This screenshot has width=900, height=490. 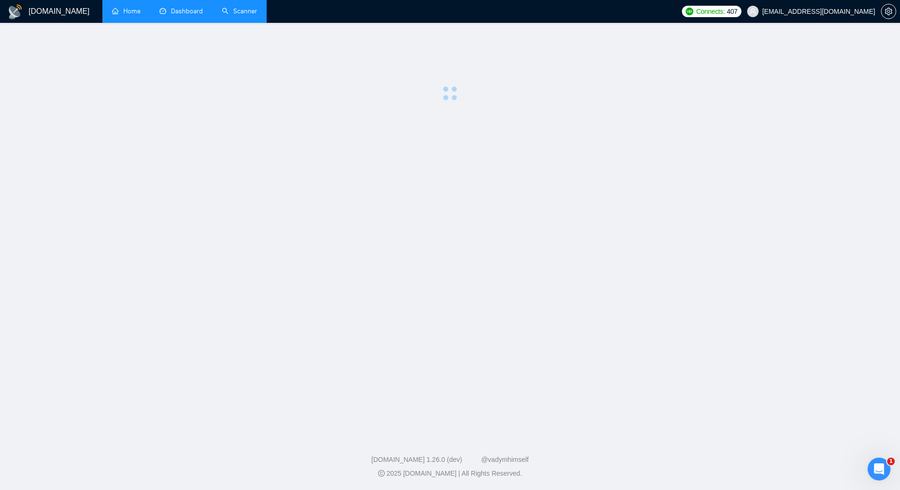 What do you see at coordinates (732, 11) in the screenshot?
I see `span: 407` at bounding box center [732, 11].